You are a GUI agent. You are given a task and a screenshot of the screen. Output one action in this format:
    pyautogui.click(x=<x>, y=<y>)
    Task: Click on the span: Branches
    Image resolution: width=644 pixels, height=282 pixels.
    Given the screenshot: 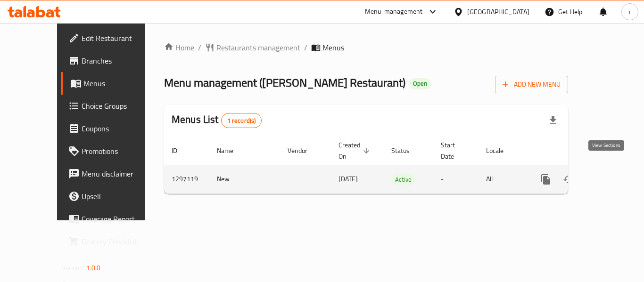 What is the action you would take?
    pyautogui.click(x=120, y=61)
    